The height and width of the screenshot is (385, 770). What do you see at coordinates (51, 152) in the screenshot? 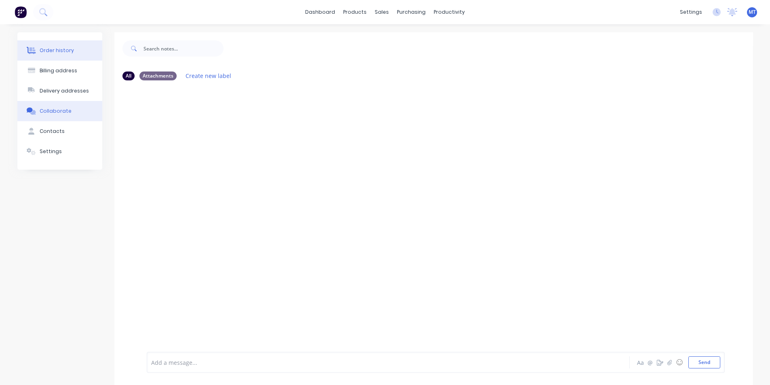
I see `div: Settings` at bounding box center [51, 152].